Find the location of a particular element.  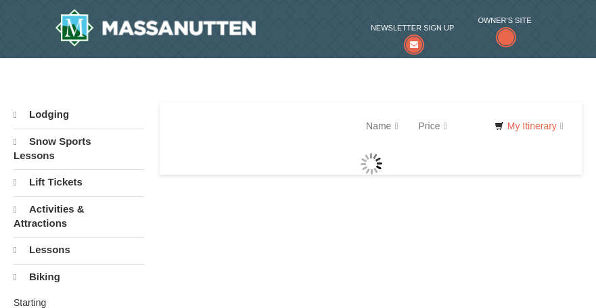

a: Lodging is located at coordinates (79, 114).